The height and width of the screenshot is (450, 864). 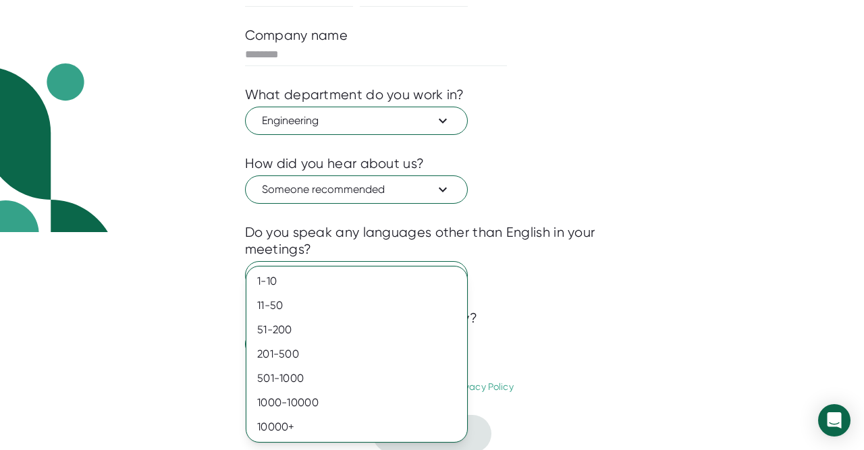 What do you see at coordinates (356, 427) in the screenshot?
I see `div: 10000+` at bounding box center [356, 427].